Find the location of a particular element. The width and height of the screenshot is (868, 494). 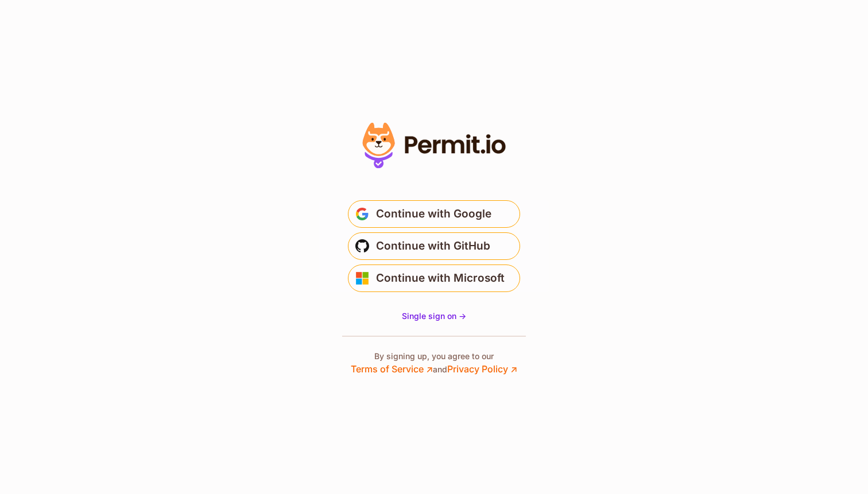

span: Single sign on -> is located at coordinates (434, 315).